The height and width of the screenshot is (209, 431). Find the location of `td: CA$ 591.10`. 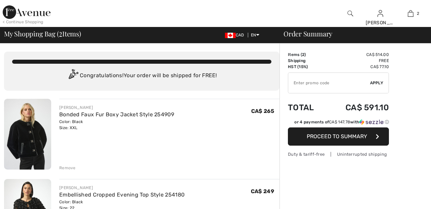

td: CA$ 591.10 is located at coordinates (357, 107).